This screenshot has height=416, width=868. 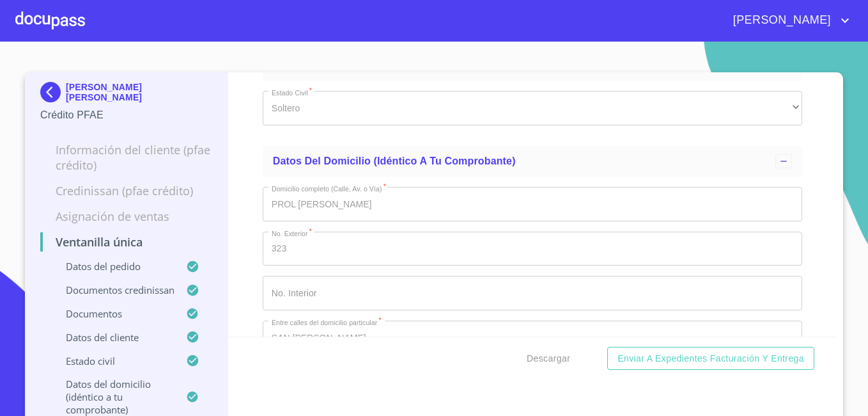 What do you see at coordinates (113, 396) in the screenshot?
I see `p: Datos del domicilio (idéntico a tu comprobante)` at bounding box center [113, 396].